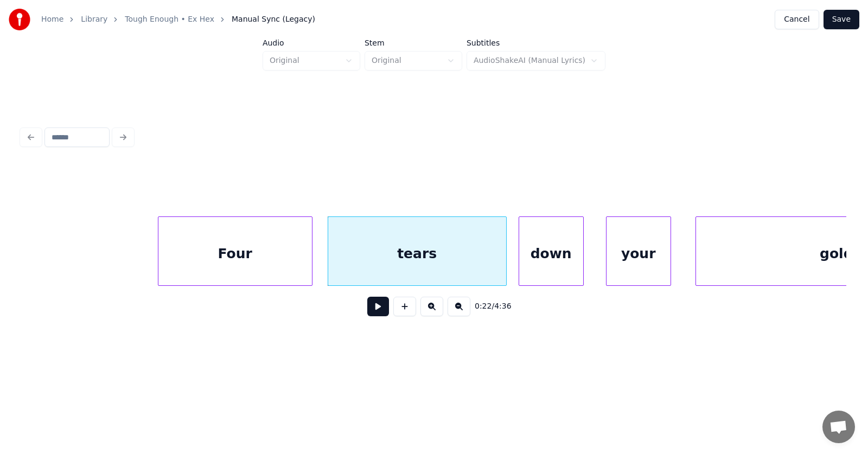 The width and height of the screenshot is (868, 454). What do you see at coordinates (178, 20) in the screenshot?
I see `nav: breadcrumb` at bounding box center [178, 20].